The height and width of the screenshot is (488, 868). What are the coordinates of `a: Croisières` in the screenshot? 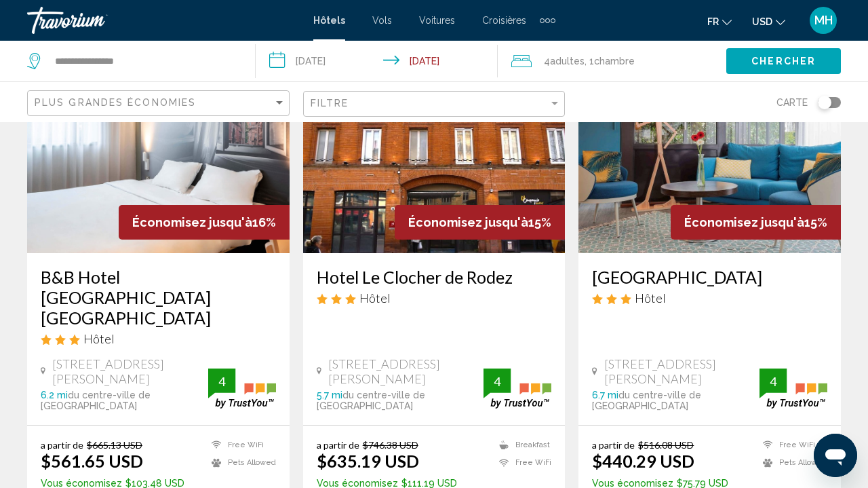 It's located at (504, 20).